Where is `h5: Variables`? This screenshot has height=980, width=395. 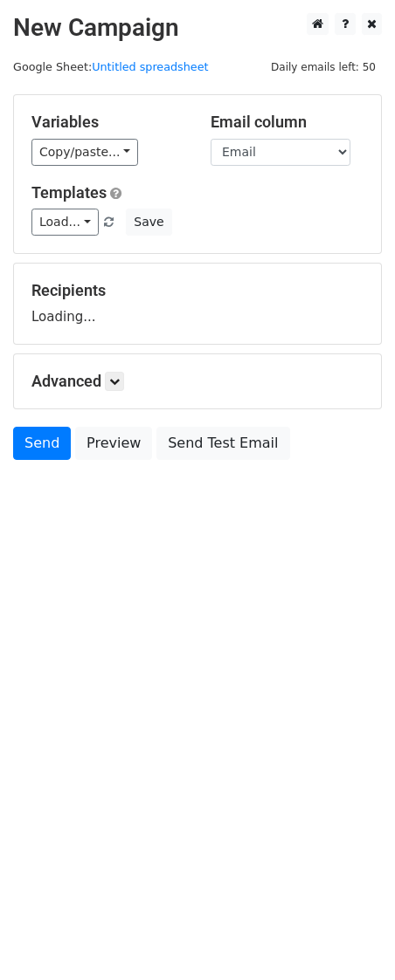 h5: Variables is located at coordinates (108, 122).